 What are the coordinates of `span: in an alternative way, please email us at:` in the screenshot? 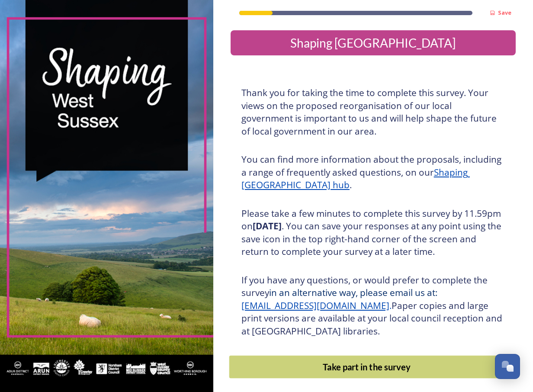 It's located at (353, 292).